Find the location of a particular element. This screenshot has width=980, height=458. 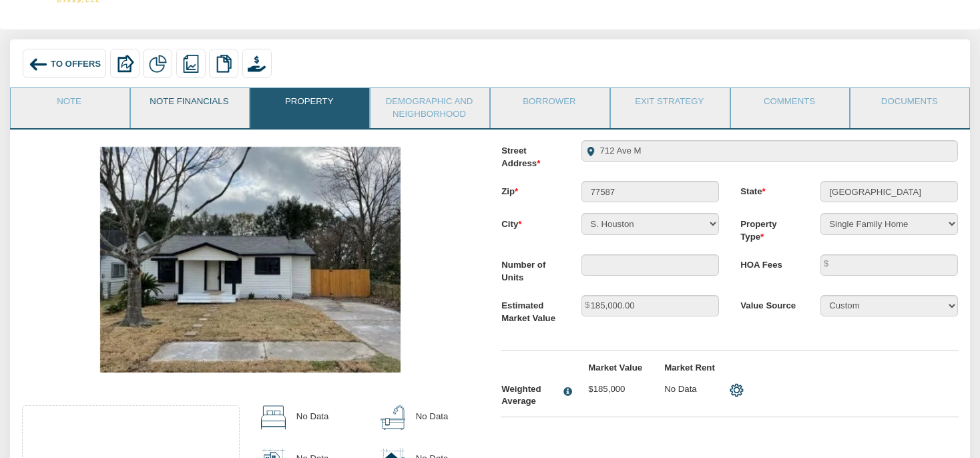

img: beds.svg is located at coordinates (273, 417).